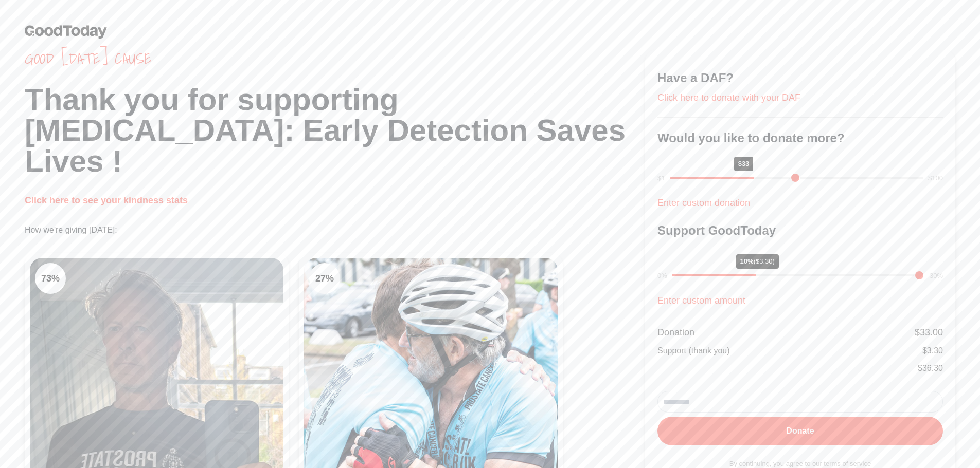 This screenshot has height=468, width=980. Describe the element at coordinates (935, 178) in the screenshot. I see `div: $100` at that location.